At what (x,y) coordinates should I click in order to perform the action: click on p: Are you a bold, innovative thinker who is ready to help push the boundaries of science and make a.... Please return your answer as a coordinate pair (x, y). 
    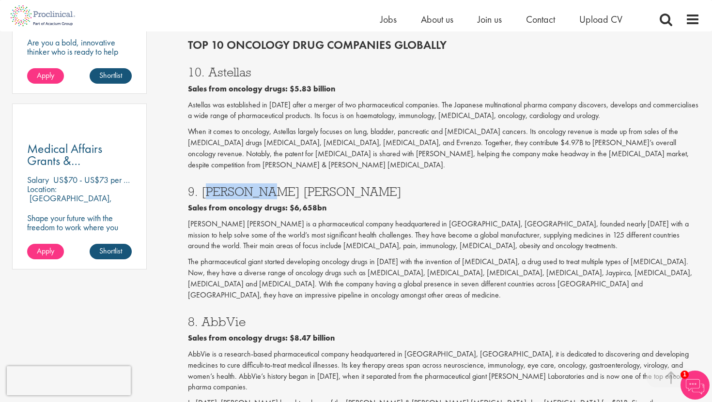
    Looking at the image, I should click on (79, 61).